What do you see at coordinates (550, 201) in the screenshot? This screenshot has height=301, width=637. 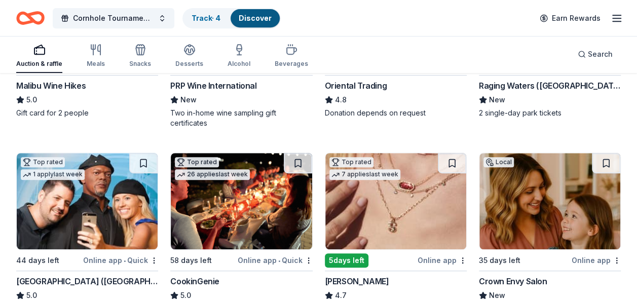 I see `img: Image for Crown Envy Salon` at bounding box center [550, 201].